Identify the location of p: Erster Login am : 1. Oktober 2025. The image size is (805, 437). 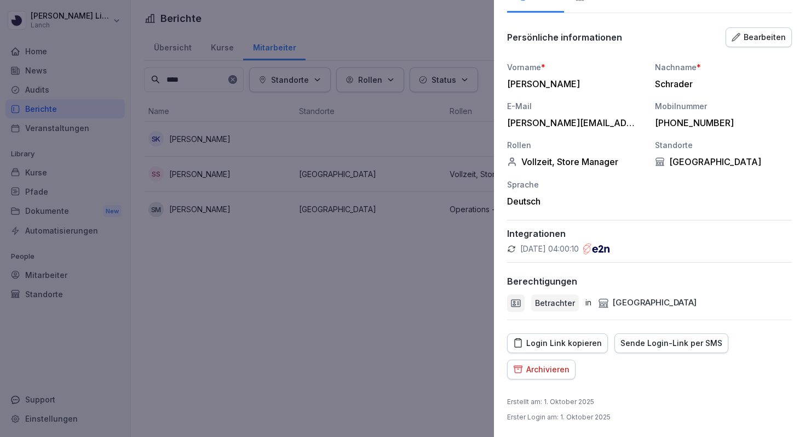
(559, 417).